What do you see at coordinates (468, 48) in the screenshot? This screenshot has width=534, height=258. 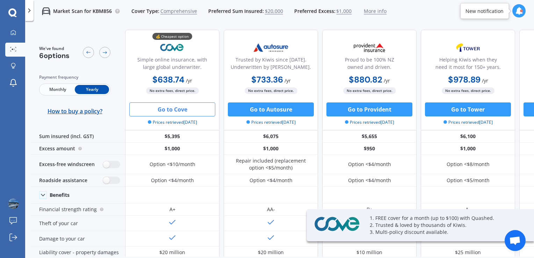 I see `img: Tower.webp` at bounding box center [468, 48].